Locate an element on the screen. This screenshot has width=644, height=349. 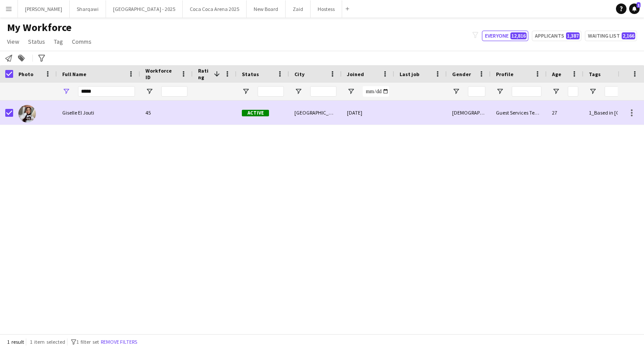
span: Profile is located at coordinates (504, 74).